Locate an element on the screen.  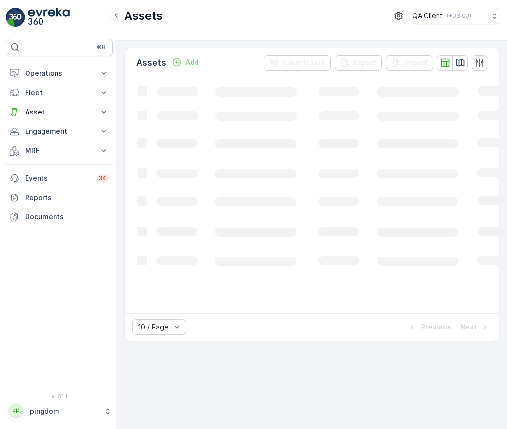
a: Events34 is located at coordinates (59, 178).